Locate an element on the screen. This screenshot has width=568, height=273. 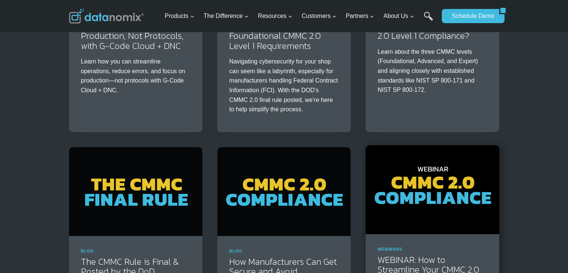
span: About Us is located at coordinates (399, 16).